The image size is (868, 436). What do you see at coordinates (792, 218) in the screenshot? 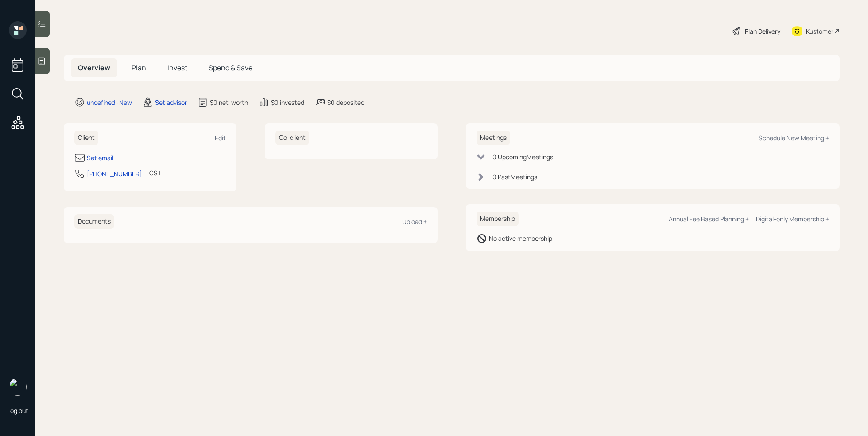
I see `div: Digital-only Membership +` at bounding box center [792, 218].